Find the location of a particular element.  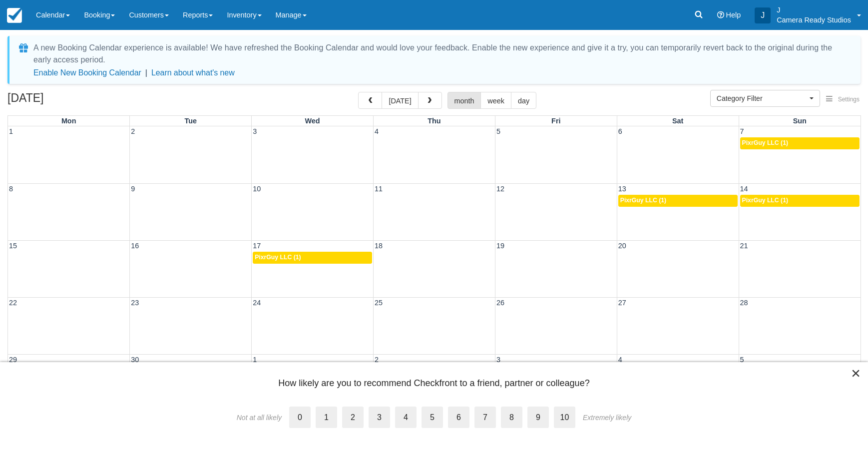

span: 13 is located at coordinates (622, 188).